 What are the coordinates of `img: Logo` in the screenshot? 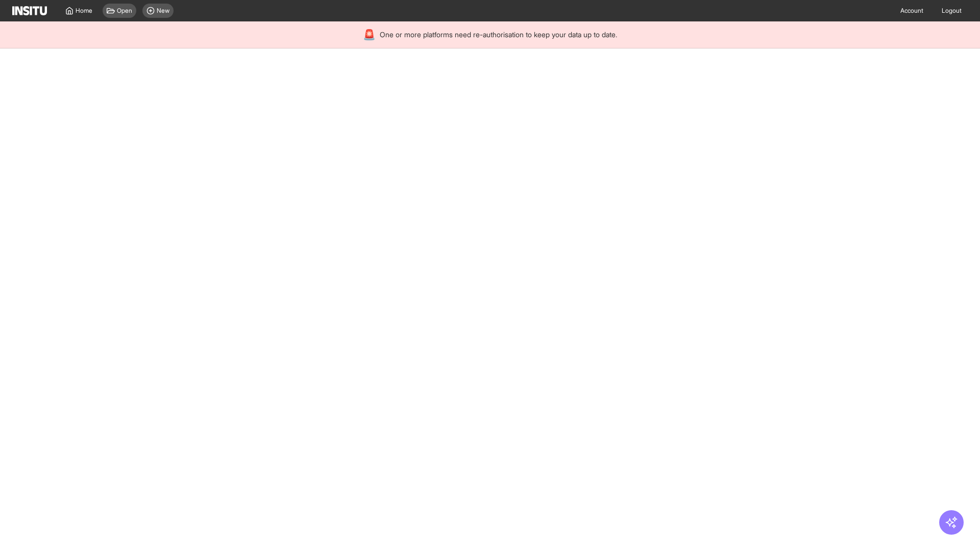 It's located at (30, 11).